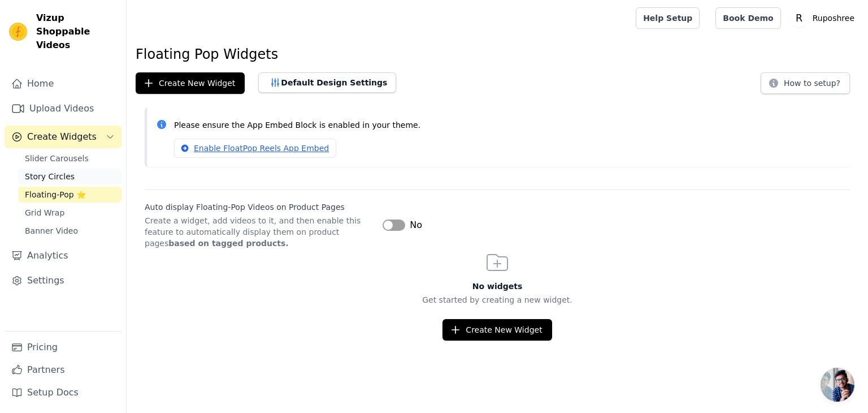 The height and width of the screenshot is (413, 868). What do you see at coordinates (45, 213) in the screenshot?
I see `span: Grid Wrap` at bounding box center [45, 213].